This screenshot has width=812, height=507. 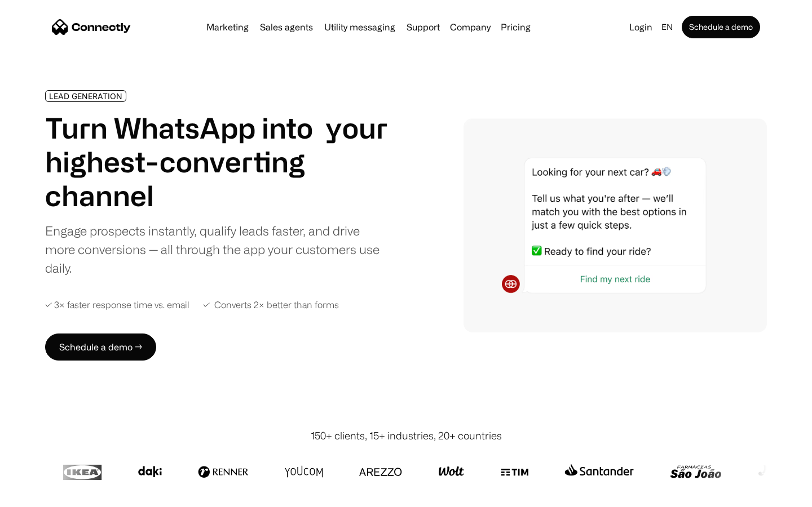 What do you see at coordinates (39, 495) in the screenshot?
I see `aside: Language selected: English` at bounding box center [39, 495].